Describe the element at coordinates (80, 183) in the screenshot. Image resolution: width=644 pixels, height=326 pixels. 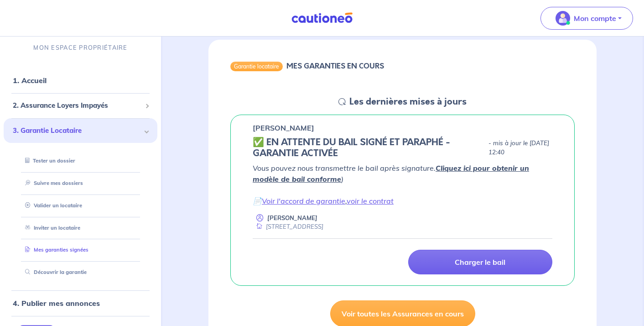
I see `div: Suivre mes dossiers` at that location.